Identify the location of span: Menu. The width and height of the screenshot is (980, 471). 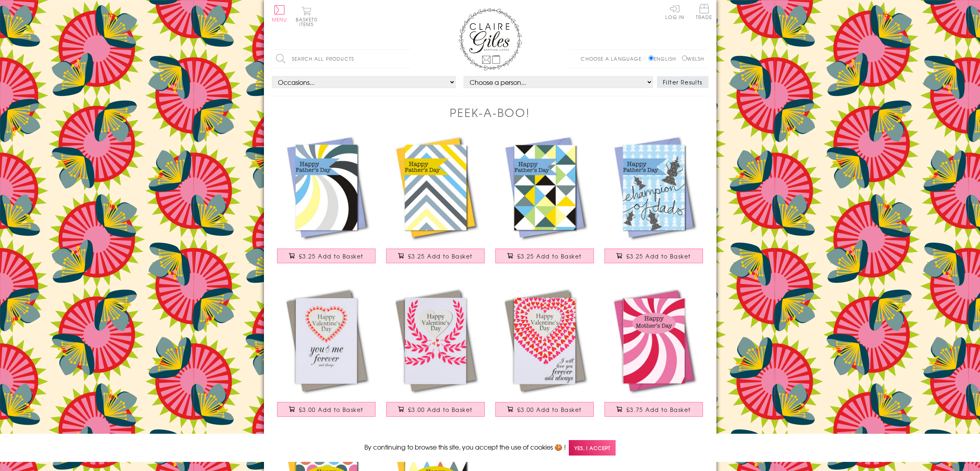
(279, 19).